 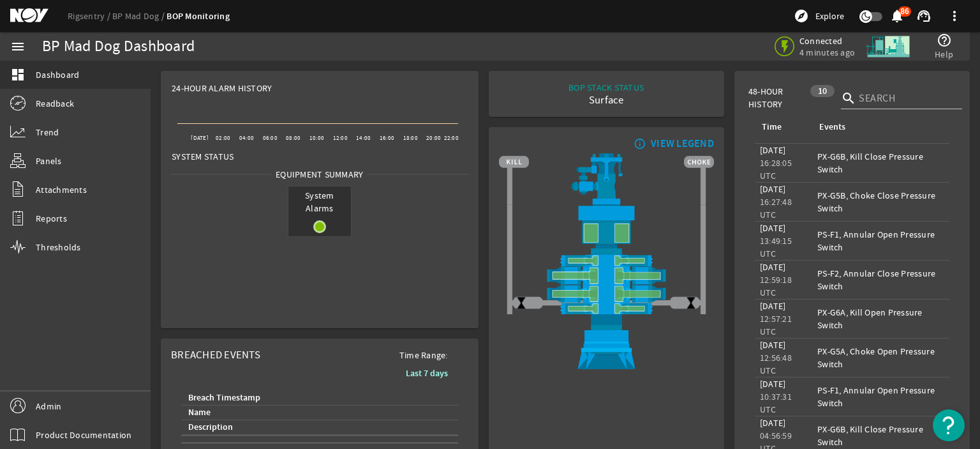 I want to click on span: System Status, so click(x=202, y=156).